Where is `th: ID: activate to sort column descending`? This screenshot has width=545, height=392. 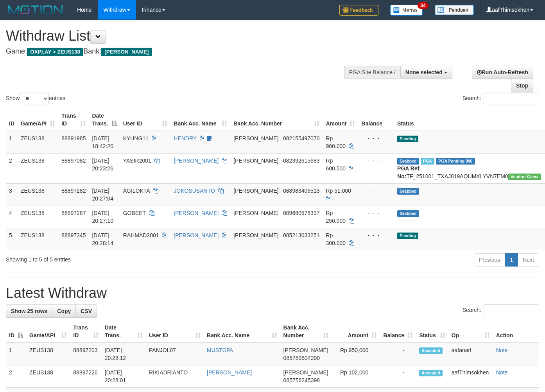
th: ID: activate to sort column descending is located at coordinates (16, 331).